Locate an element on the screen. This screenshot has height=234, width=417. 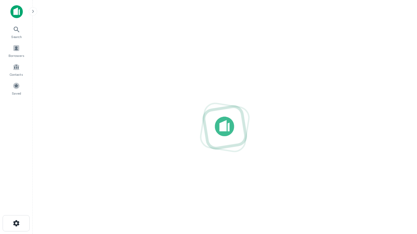
span: Borrowers is located at coordinates (16, 56).